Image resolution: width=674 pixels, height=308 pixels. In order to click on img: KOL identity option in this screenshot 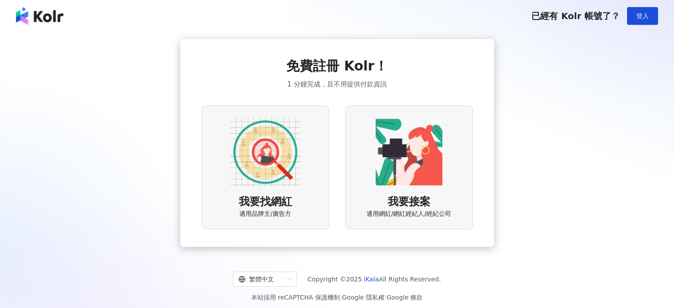, I will do `click(409, 152)`.